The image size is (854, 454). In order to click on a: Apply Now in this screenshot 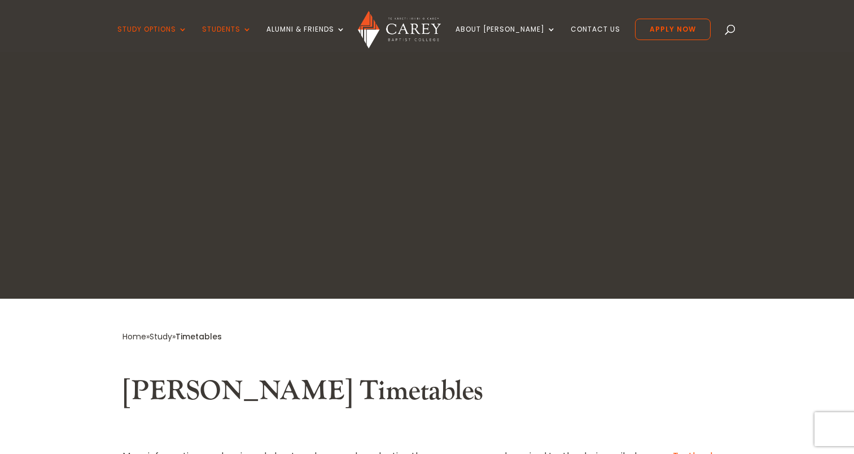, I will do `click(673, 29)`.